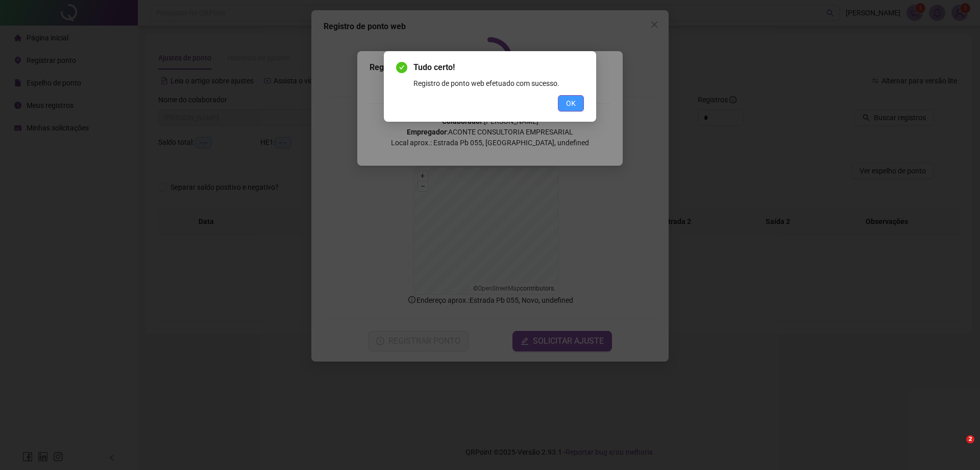 The height and width of the screenshot is (470, 980). What do you see at coordinates (571, 103) in the screenshot?
I see `span: OK` at bounding box center [571, 103].